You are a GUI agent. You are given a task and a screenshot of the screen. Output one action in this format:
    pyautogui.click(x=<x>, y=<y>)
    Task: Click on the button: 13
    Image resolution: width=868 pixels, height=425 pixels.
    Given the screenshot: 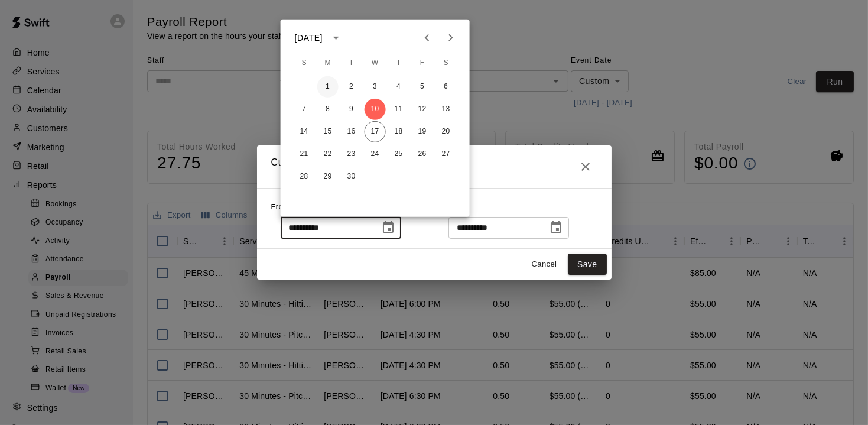 What is the action you would take?
    pyautogui.click(x=446, y=109)
    